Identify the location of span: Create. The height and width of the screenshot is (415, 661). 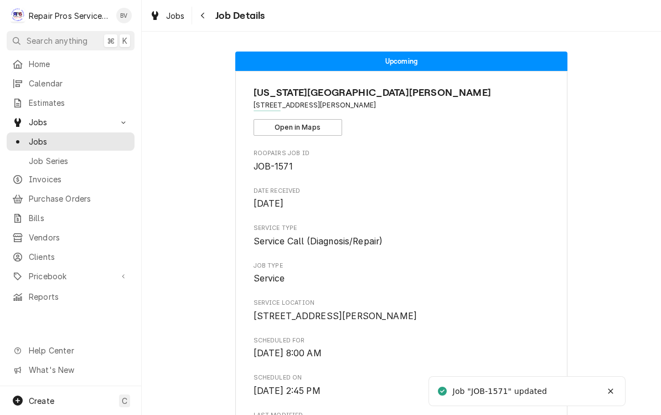
(42, 400).